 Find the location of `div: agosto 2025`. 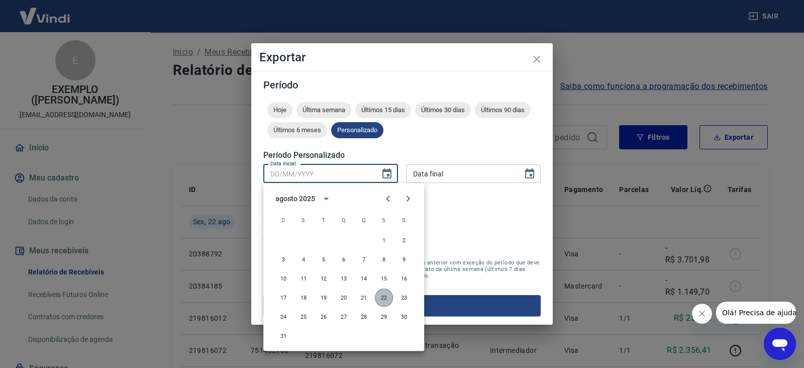

div: agosto 2025 is located at coordinates (295, 199).